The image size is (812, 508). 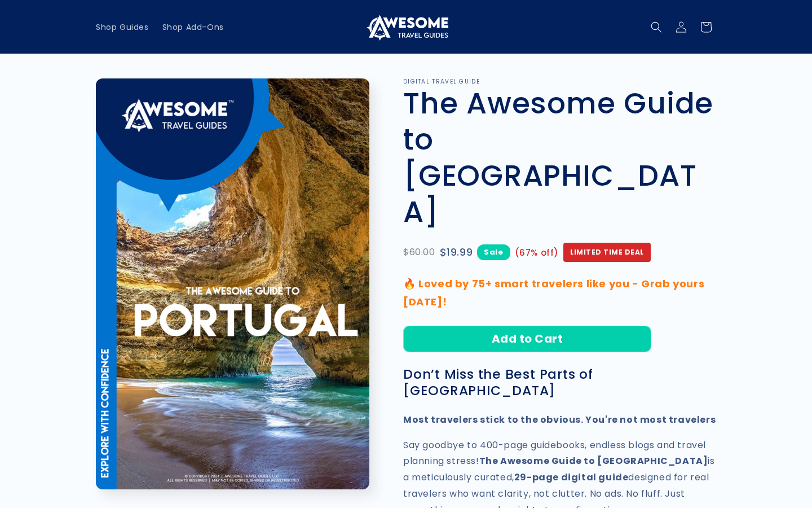 What do you see at coordinates (193, 27) in the screenshot?
I see `span: Shop Add-Ons` at bounding box center [193, 27].